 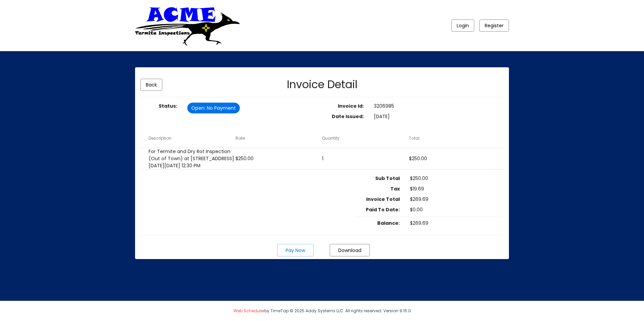 I want to click on strong: Tax, so click(x=395, y=189).